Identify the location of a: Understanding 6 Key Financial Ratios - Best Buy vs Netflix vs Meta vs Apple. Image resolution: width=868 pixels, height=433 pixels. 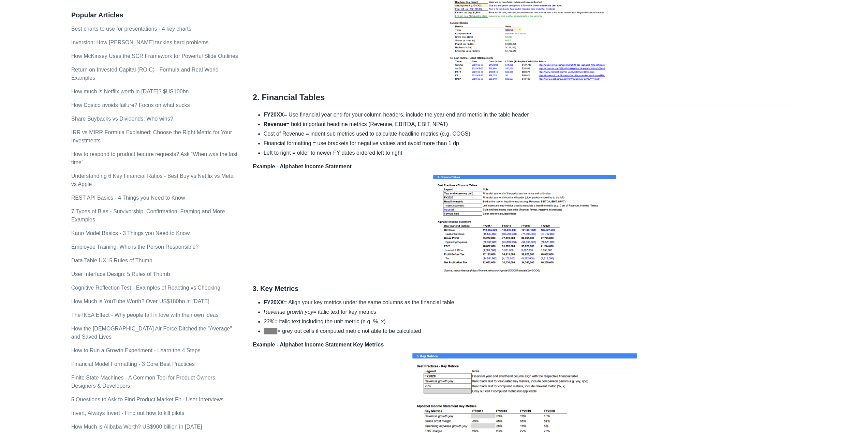
(152, 180).